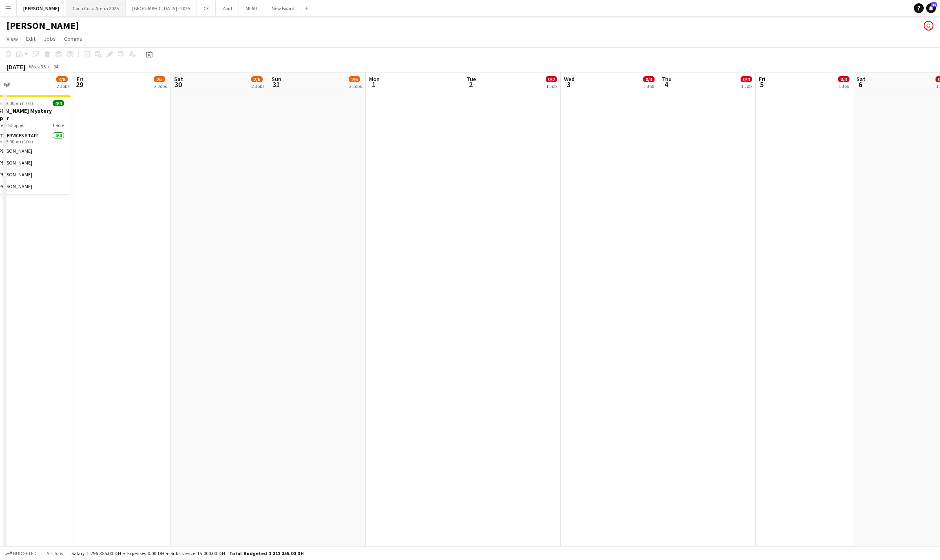  What do you see at coordinates (928, 25) in the screenshot?
I see `app-user-avatar: Kate Oliveros` at bounding box center [928, 25].